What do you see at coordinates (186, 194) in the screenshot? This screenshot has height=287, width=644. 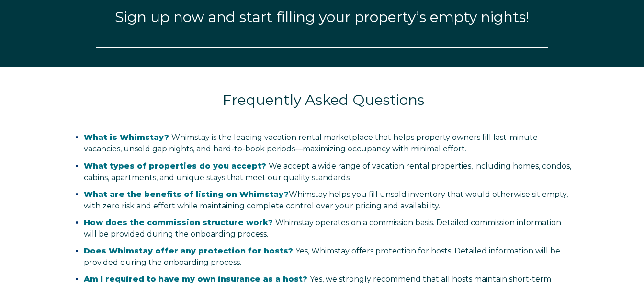 I see `strong: What are the benefits of listing on Whimstay?` at bounding box center [186, 194].